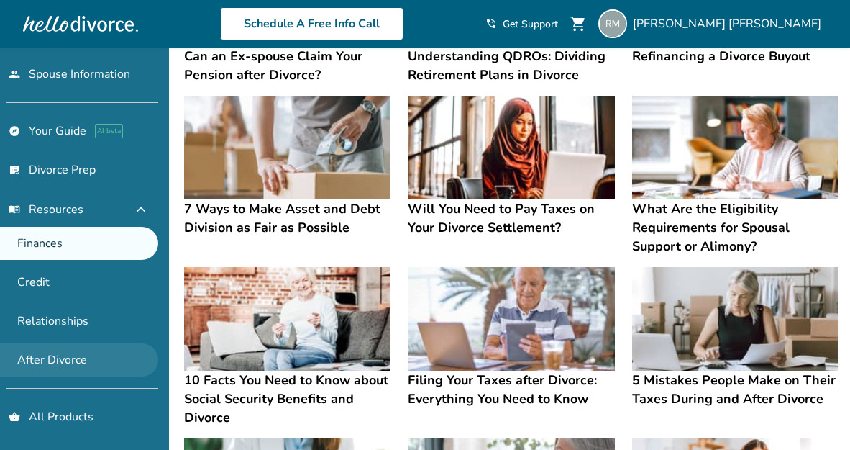 This screenshot has height=450, width=850. What do you see at coordinates (521, 24) in the screenshot?
I see `a: phone_in_talkGet Support` at bounding box center [521, 24].